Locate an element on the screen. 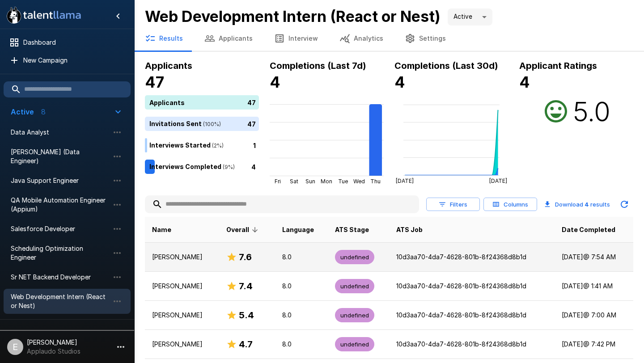  button: Analytics is located at coordinates (362, 38).